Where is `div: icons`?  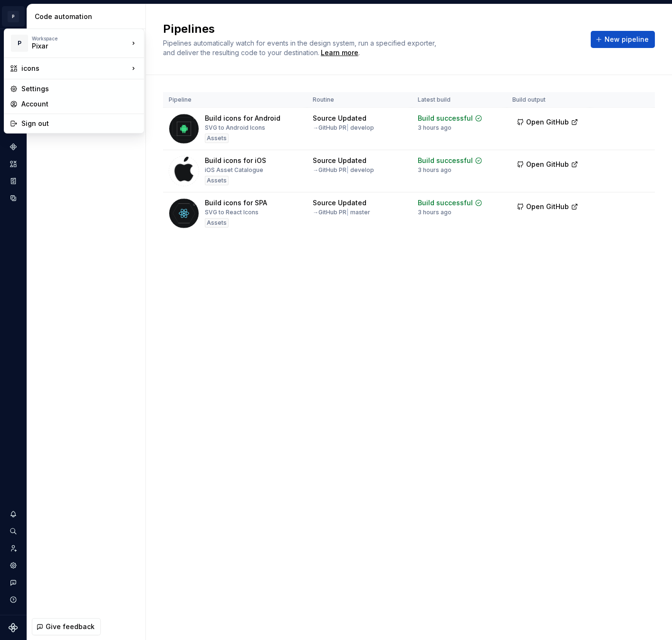
div: icons is located at coordinates (76, 68).